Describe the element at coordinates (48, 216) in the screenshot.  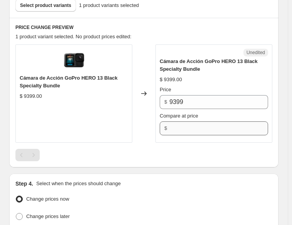
I see `span: Change prices later` at that location.